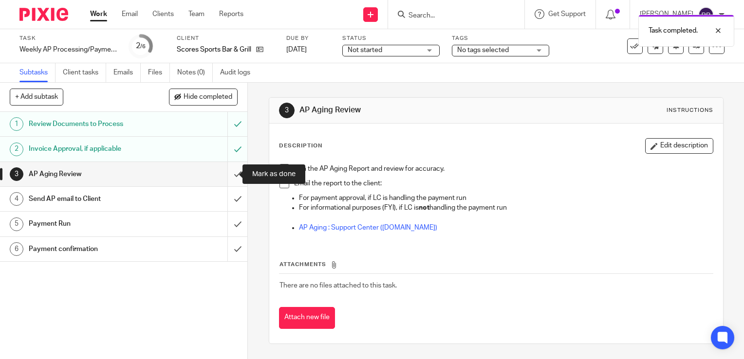 The image size is (744, 359). Describe the element at coordinates (84, 73) in the screenshot. I see `a: Client tasks` at that location.